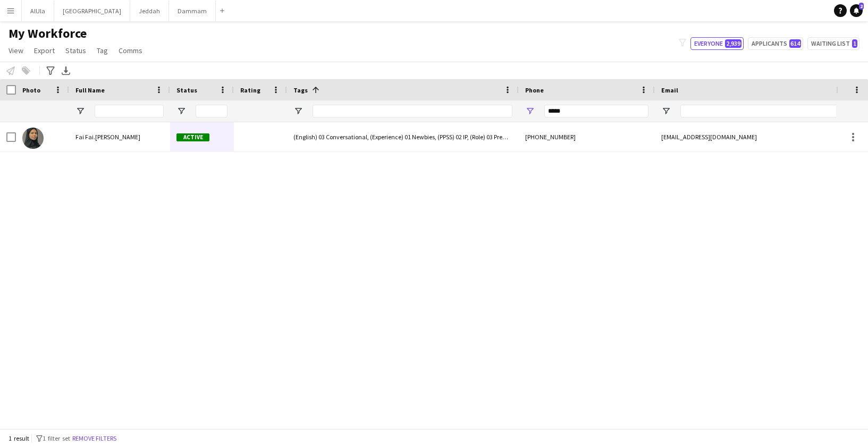 The image size is (868, 447). What do you see at coordinates (795, 43) in the screenshot?
I see `span: 614` at bounding box center [795, 43].